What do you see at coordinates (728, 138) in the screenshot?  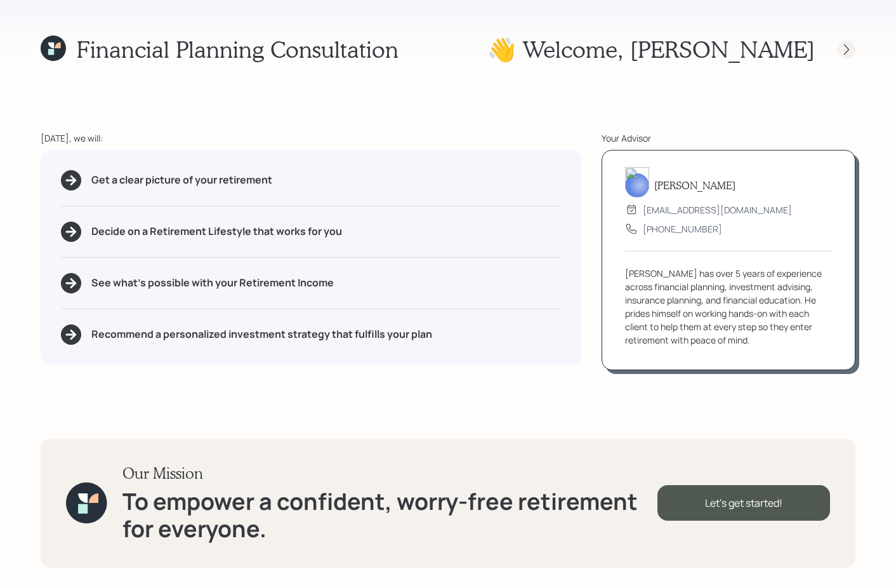 I see `div: Your Advisor` at bounding box center [728, 138].